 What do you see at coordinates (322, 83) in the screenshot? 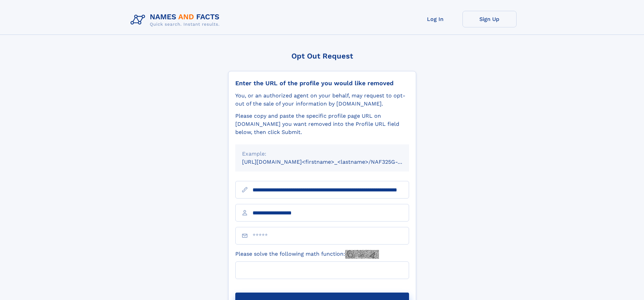
I see `div: Enter the URL of the profile you would like removed` at bounding box center [322, 83].